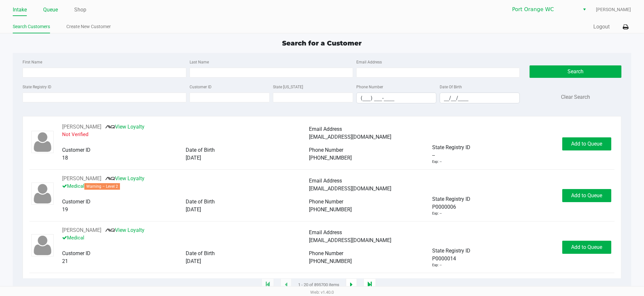 The width and height of the screenshot is (644, 296). I want to click on span: 18, so click(65, 157).